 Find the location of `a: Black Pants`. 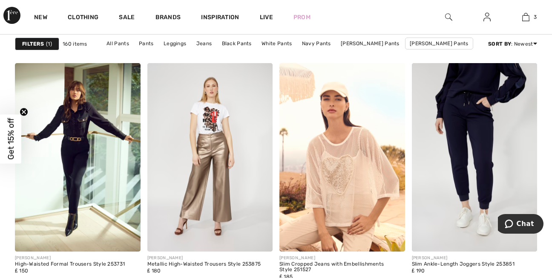

a: Black Pants is located at coordinates (237, 43).